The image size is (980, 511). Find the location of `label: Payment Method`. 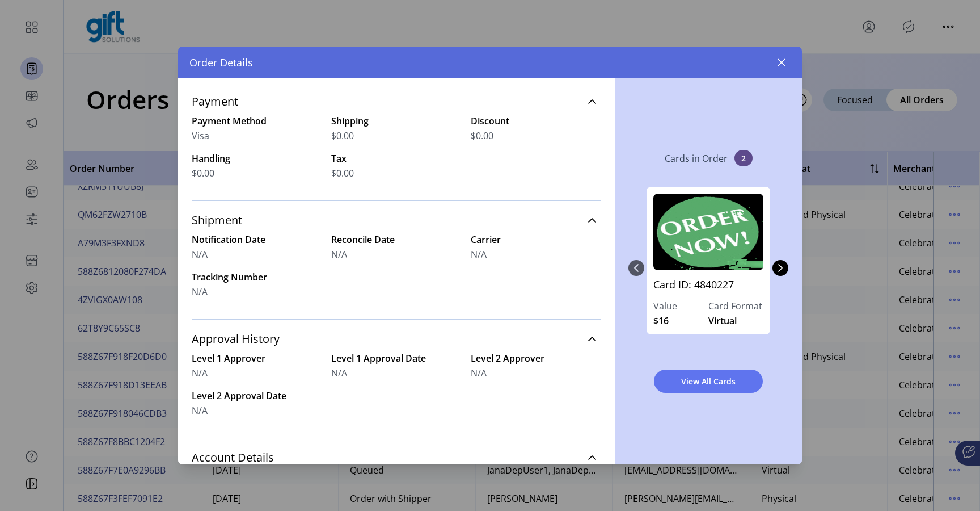

label: Payment Method is located at coordinates (257, 121).